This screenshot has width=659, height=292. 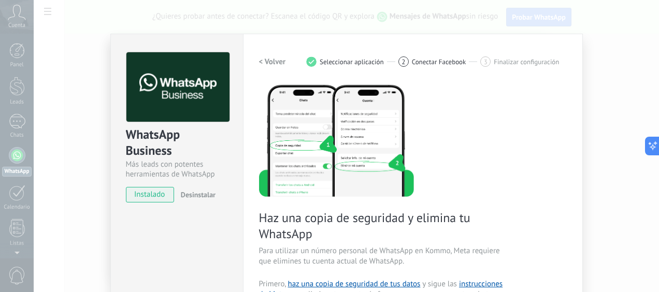 I want to click on span: Seleccionar aplicación, so click(x=352, y=62).